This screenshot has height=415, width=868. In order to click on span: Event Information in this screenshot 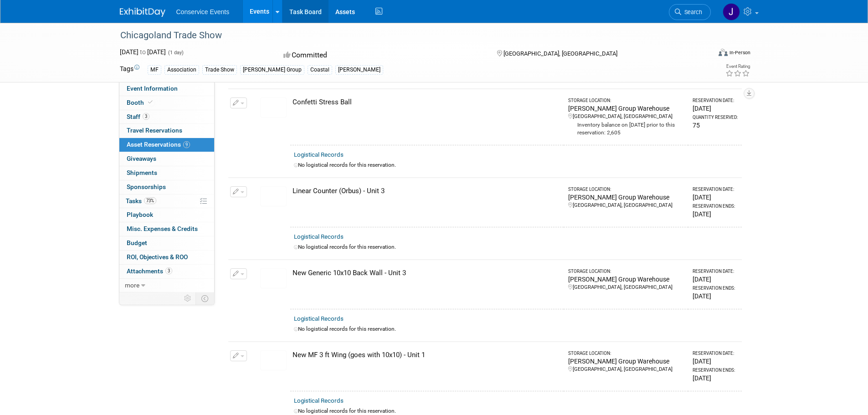, I will do `click(153, 88)`.